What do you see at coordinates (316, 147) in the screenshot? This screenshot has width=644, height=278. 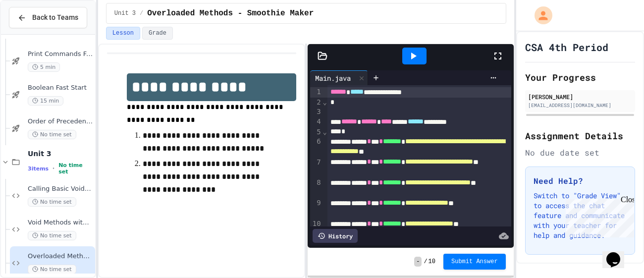 I see `div: 6` at bounding box center [316, 147].